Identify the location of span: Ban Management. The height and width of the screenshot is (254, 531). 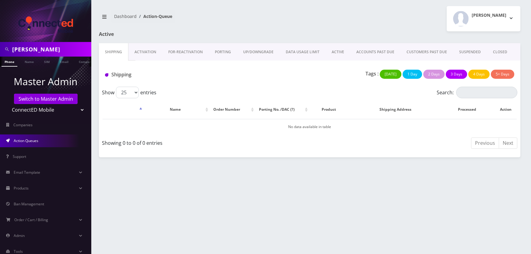
(29, 204).